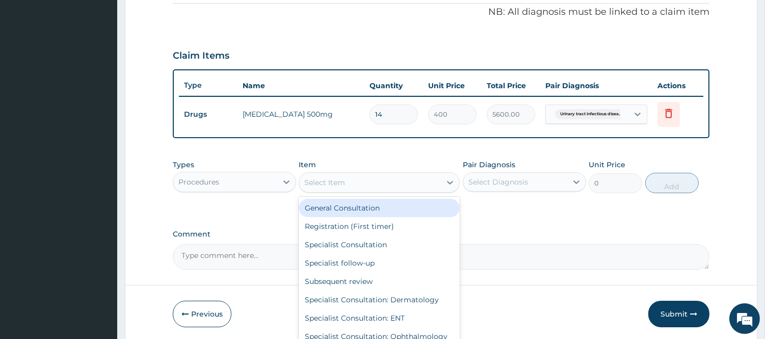  I want to click on div: Minimize live chat window, so click(179, 17).